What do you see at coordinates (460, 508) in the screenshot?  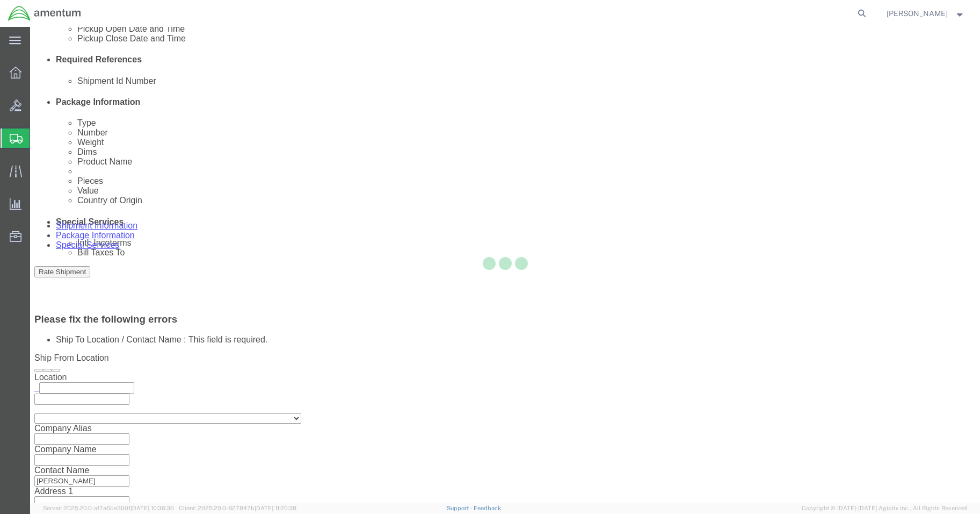 I see `a: Support` at bounding box center [460, 508].